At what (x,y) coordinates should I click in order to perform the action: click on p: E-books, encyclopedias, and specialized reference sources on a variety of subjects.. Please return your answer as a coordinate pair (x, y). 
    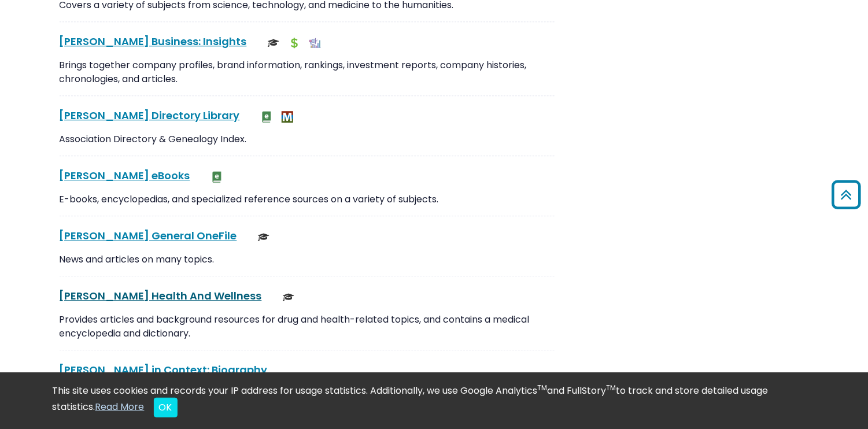
    Looking at the image, I should click on (307, 199).